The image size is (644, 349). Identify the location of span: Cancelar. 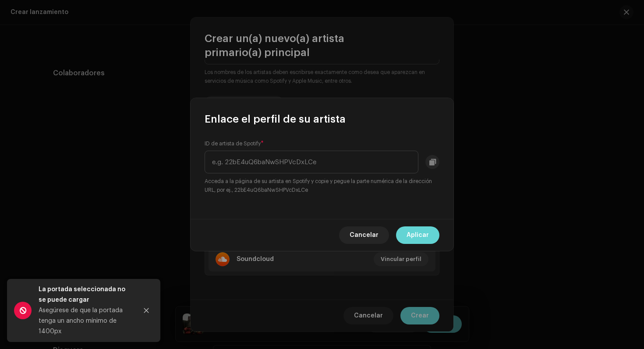
(364, 235).